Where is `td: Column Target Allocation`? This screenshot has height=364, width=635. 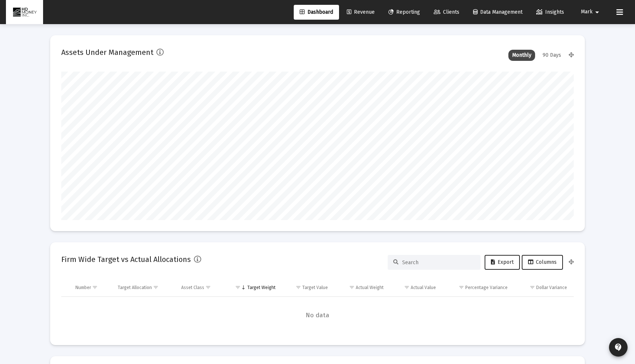 td: Column Target Allocation is located at coordinates (144, 288).